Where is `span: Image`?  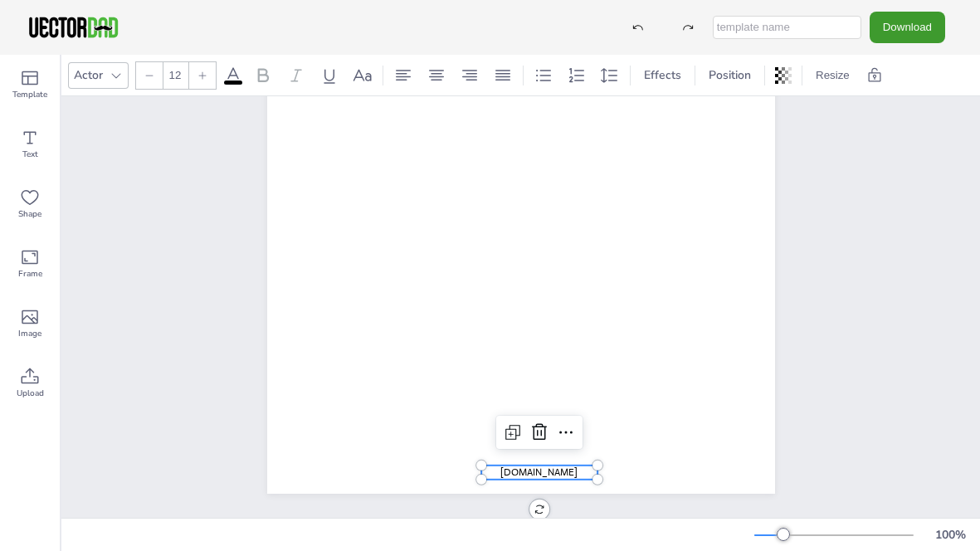
span: Image is located at coordinates (30, 334).